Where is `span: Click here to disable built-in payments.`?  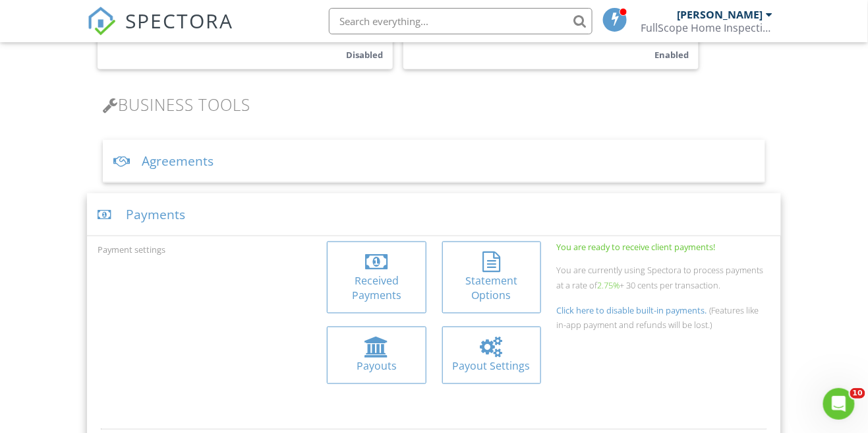
span: Click here to disable built-in payments. is located at coordinates (633, 311).